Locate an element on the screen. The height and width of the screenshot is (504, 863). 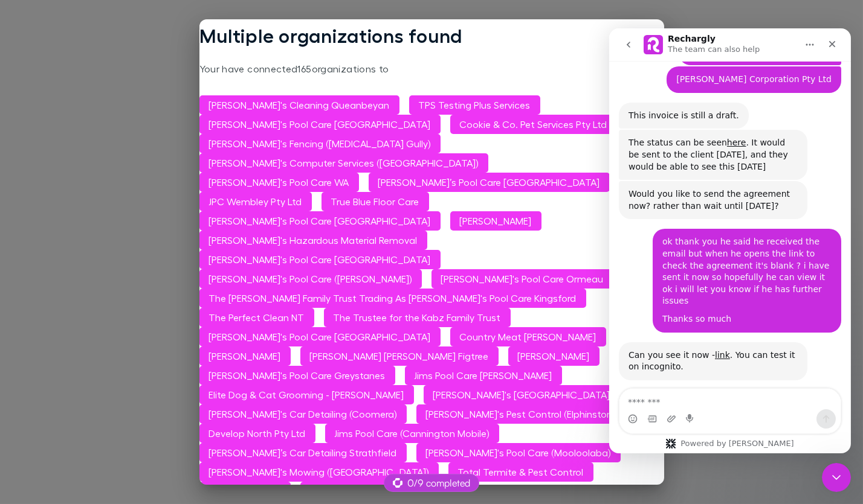
button: Cookie & Co. Pet Services Pty Ltd is located at coordinates (534, 125).